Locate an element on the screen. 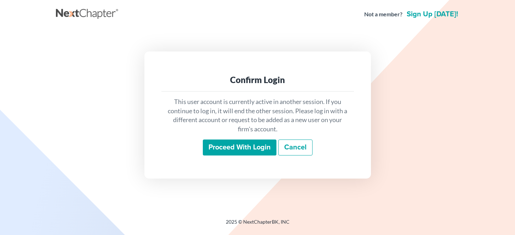  div: Confirm Login is located at coordinates (258, 80).